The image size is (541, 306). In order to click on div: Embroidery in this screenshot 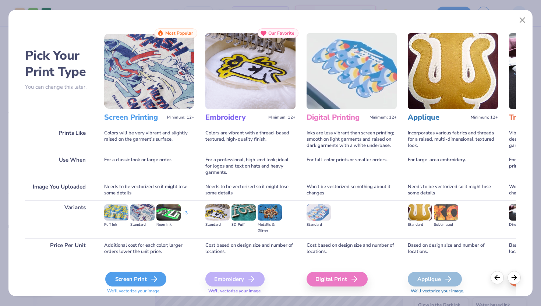, I will do `click(235, 279)`.